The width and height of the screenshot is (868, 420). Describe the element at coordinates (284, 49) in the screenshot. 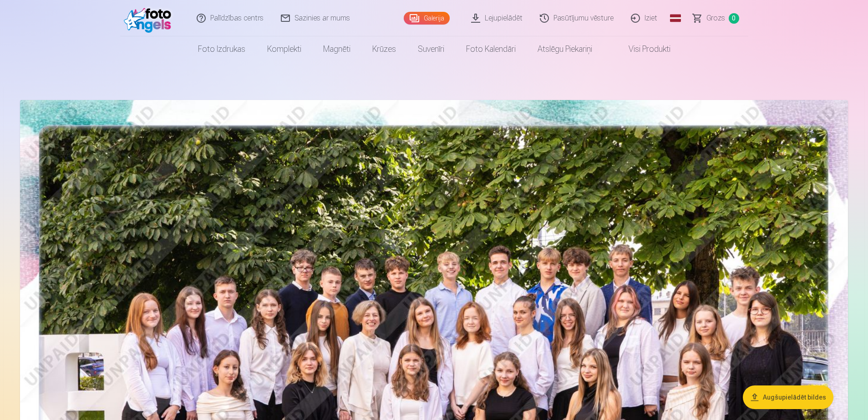

I see `a: Komplekti` at that location.